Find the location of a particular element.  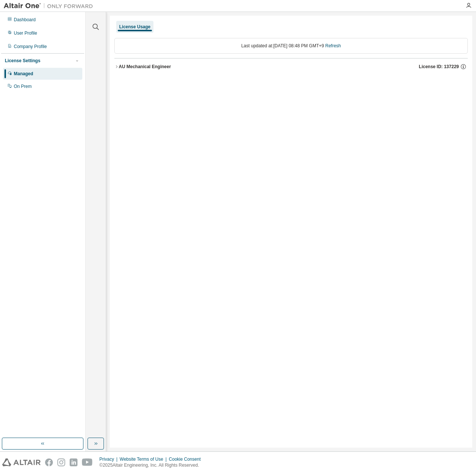

div: On Prem is located at coordinates (22, 86).